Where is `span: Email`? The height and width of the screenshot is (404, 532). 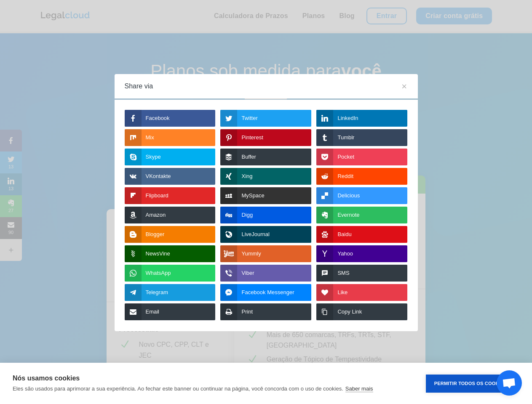
span: Email is located at coordinates (152, 312).